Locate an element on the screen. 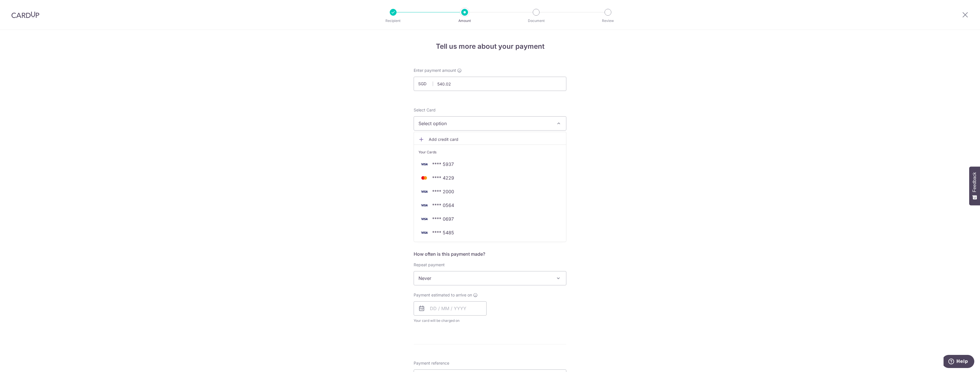 The width and height of the screenshot is (980, 372). button: Select option is located at coordinates (490, 123).